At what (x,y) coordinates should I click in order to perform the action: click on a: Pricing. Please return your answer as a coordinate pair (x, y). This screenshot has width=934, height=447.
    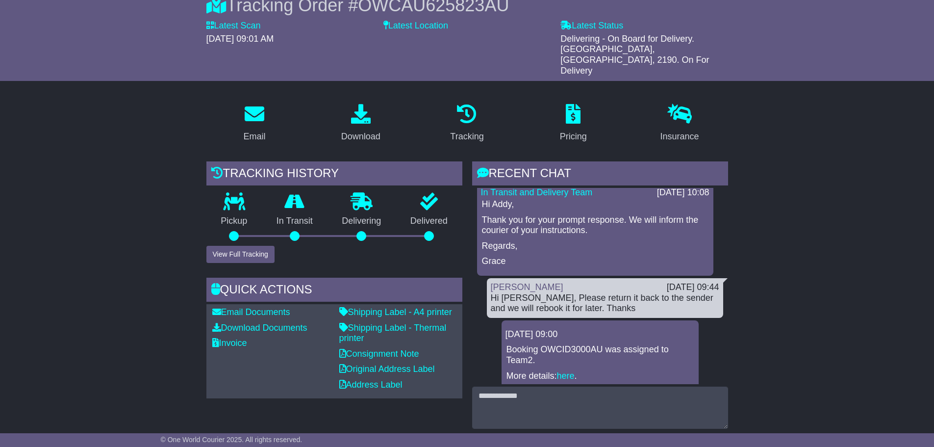
    Looking at the image, I should click on (573, 124).